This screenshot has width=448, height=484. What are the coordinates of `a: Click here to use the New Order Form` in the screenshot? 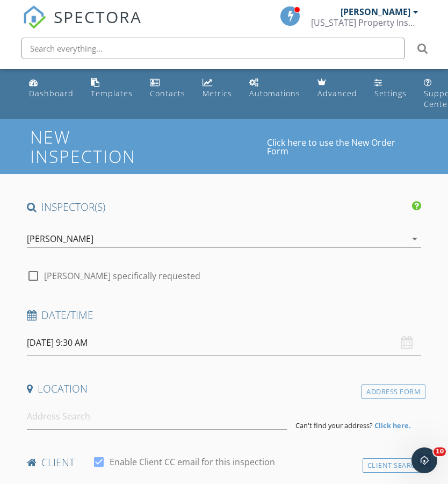 It's located at (343, 147).